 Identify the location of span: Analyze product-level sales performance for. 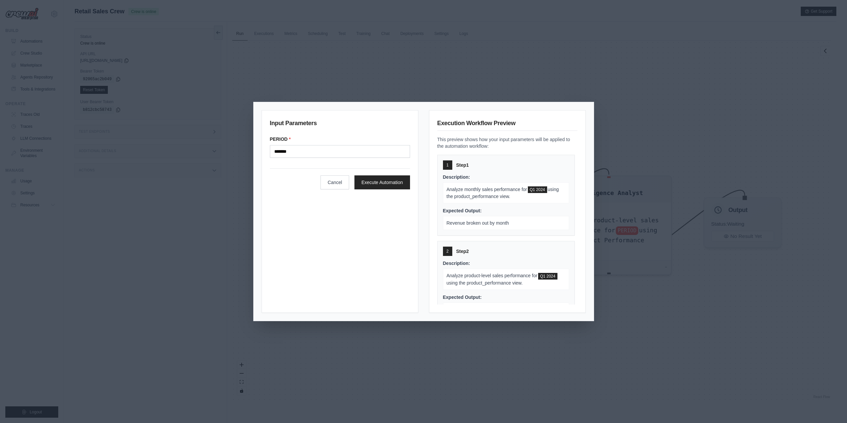
(492, 276).